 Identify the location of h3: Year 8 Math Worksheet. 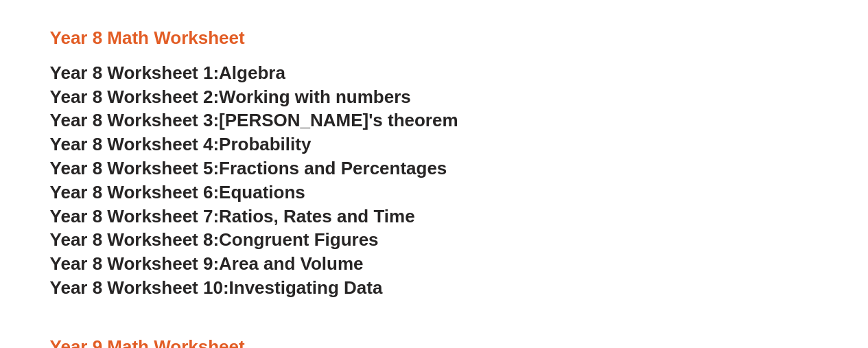
(434, 39).